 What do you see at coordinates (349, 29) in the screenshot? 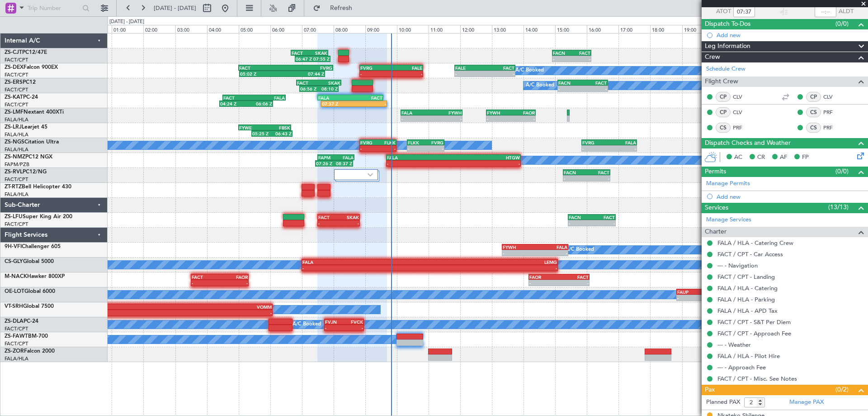
I see `div: 08:00` at bounding box center [349, 29].